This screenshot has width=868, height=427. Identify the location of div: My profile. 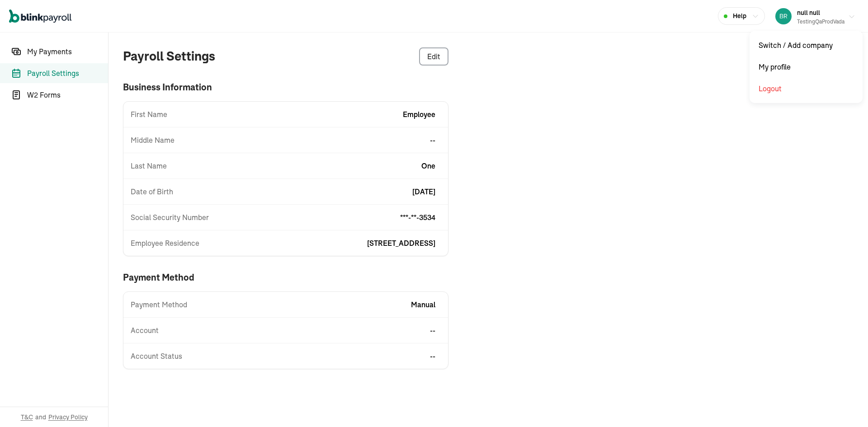
(806, 67).